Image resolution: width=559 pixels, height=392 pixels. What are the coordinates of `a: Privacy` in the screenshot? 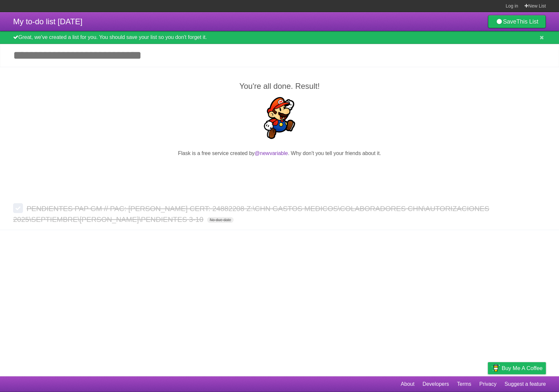 It's located at (488, 384).